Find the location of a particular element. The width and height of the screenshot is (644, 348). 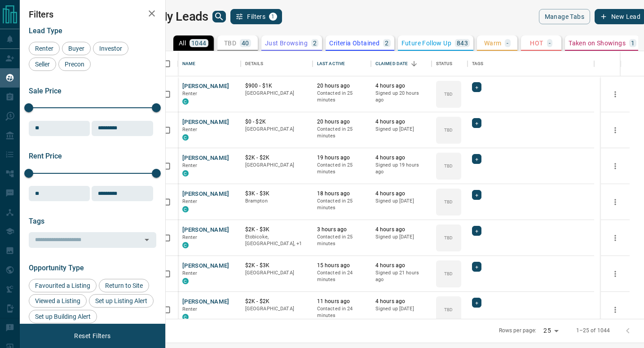

div: Set up Building Alert is located at coordinates (63, 317).